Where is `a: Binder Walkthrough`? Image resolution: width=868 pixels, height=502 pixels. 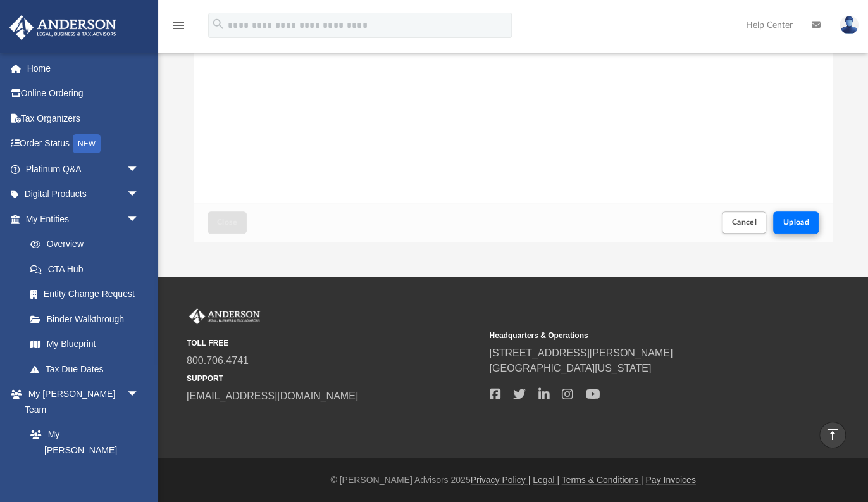
a: Binder Walkthrough is located at coordinates (88, 319).